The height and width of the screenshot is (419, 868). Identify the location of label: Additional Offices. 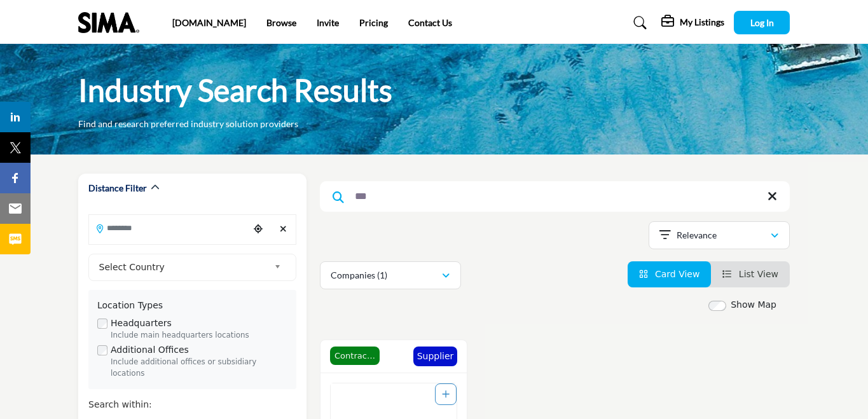
(149, 350).